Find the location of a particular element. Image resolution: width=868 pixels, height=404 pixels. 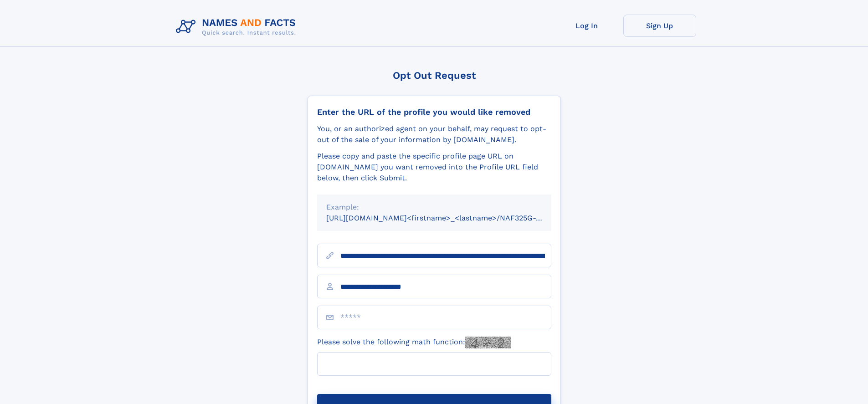

img: Logo Names and Facts is located at coordinates (238, 27).